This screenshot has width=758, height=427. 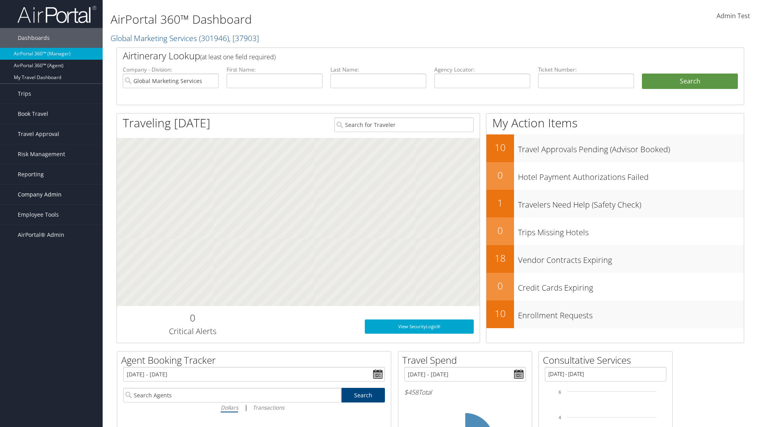 I want to click on h3: Trips Missing Hotels, so click(x=631, y=230).